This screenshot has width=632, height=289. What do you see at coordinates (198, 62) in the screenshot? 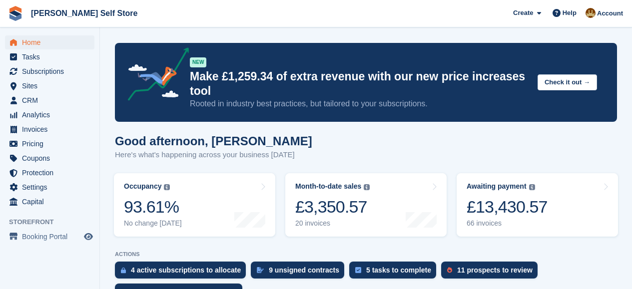
I see `div: NEW` at bounding box center [198, 62].